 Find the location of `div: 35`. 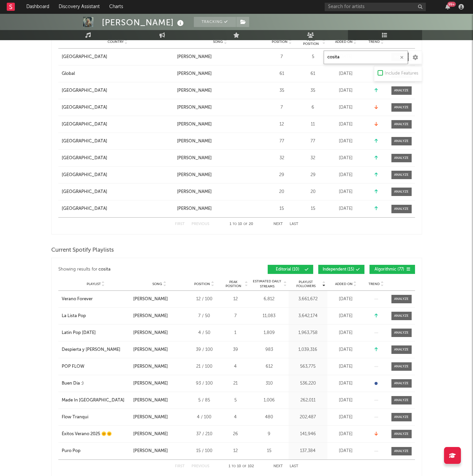

div: 35 is located at coordinates (282, 91).